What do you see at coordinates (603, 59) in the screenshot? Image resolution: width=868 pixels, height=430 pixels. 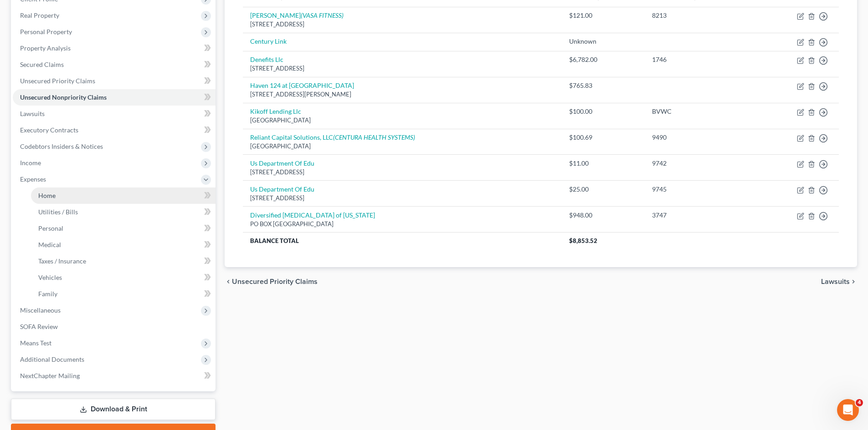 I see `div: $6,782.00` at bounding box center [603, 59].